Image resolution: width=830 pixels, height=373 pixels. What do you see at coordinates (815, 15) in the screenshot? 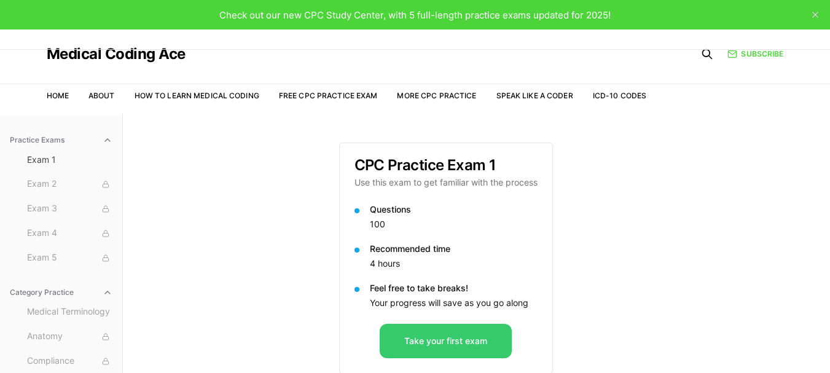
I see `button: close` at bounding box center [815, 15].